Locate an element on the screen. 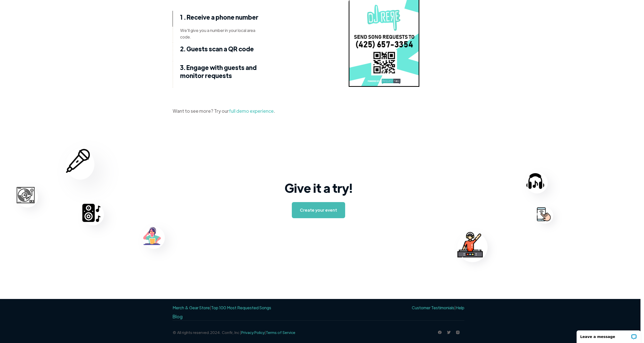 The image size is (644, 343). a: Terms of Service is located at coordinates (280, 332).